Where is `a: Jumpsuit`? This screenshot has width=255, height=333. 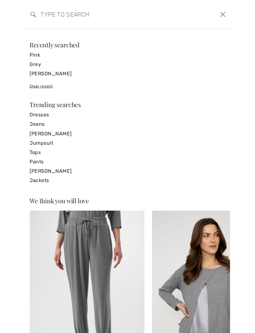
a: Jumpsuit is located at coordinates (128, 143).